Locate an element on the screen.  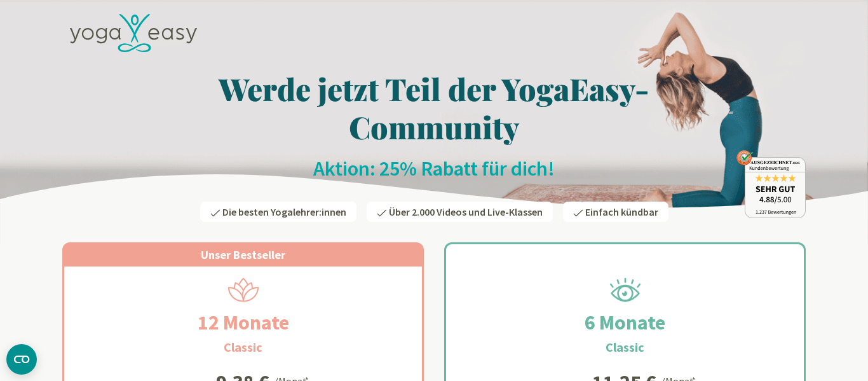
button: CMP-Widget öffnen is located at coordinates (22, 359).